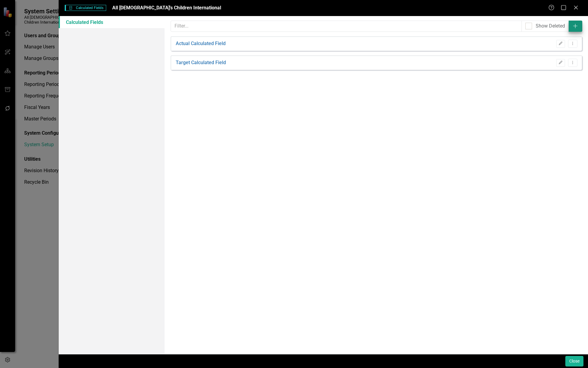 The image size is (588, 368). Describe the element at coordinates (574, 361) in the screenshot. I see `button: Close` at that location.